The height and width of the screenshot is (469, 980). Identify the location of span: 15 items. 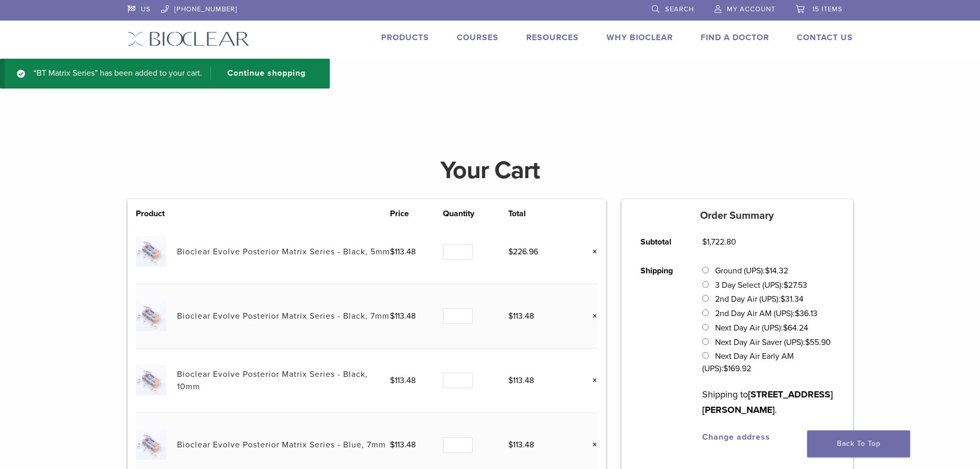
(827, 9).